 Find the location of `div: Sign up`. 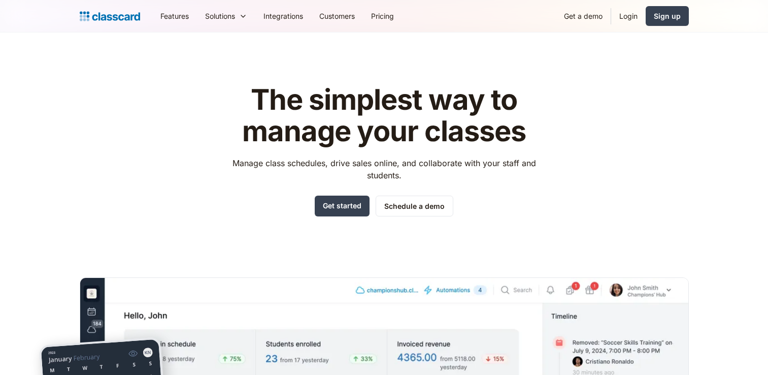

div: Sign up is located at coordinates (667, 16).